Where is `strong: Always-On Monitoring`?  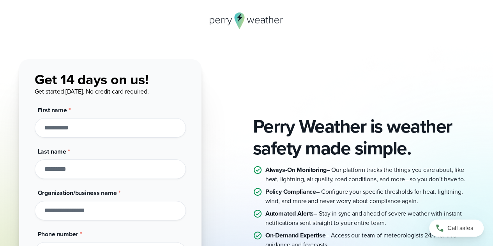 strong: Always-On Monitoring is located at coordinates (296, 170).